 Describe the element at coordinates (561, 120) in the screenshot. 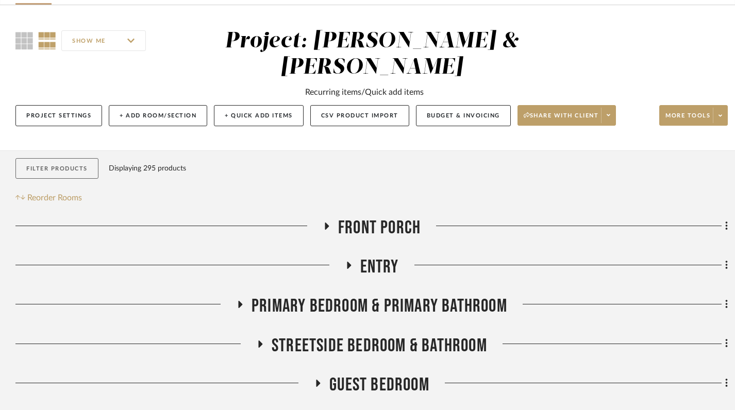

I see `span: Share with client` at that location.